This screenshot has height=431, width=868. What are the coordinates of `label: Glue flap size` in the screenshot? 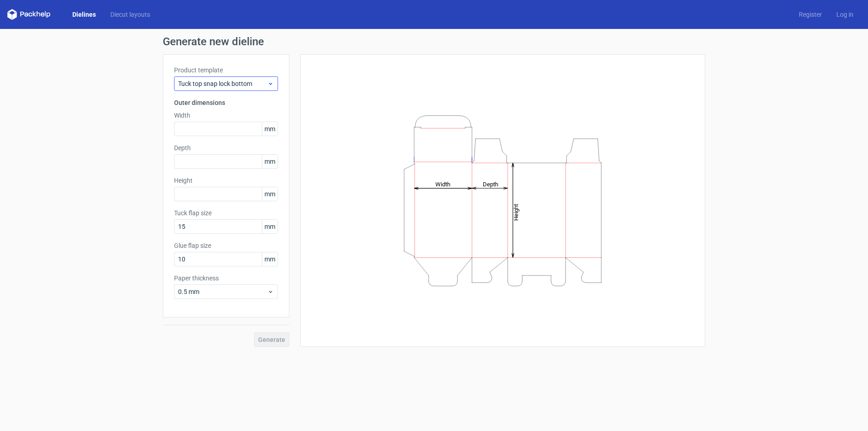 It's located at (226, 246).